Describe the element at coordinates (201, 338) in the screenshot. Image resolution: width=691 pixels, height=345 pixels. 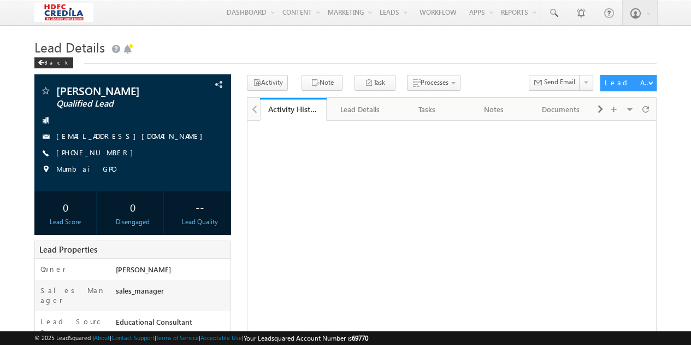
I see `span: © 2025 LeadSquared | | | | |` at that location.